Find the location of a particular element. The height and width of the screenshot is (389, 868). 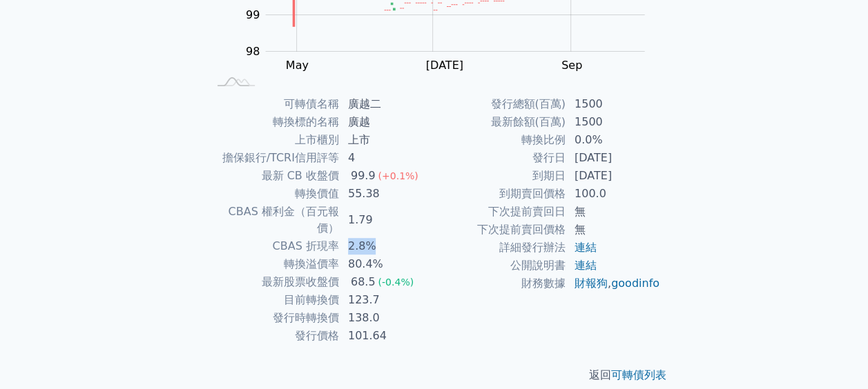

td: 到期日 is located at coordinates (499, 176).